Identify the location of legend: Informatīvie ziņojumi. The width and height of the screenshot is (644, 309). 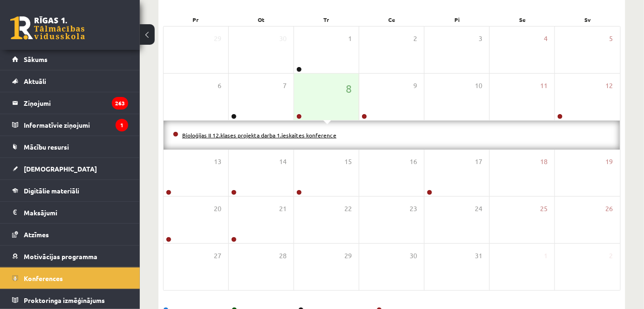
(76, 125).